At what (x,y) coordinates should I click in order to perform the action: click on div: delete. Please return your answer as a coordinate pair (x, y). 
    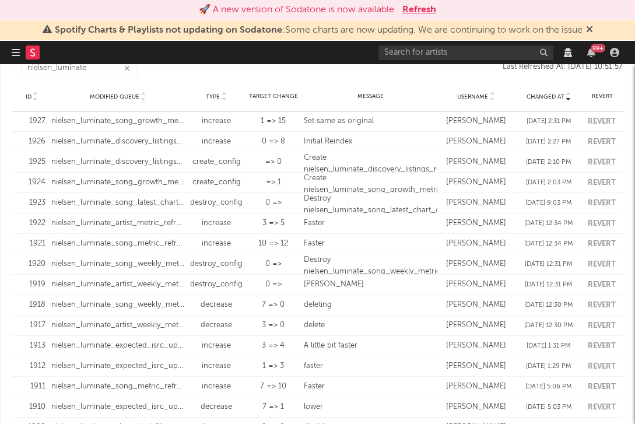
    Looking at the image, I should click on (370, 325).